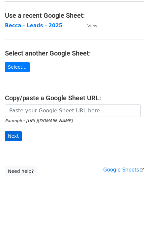 The image size is (149, 229). I want to click on a: Google Sheets, so click(123, 170).